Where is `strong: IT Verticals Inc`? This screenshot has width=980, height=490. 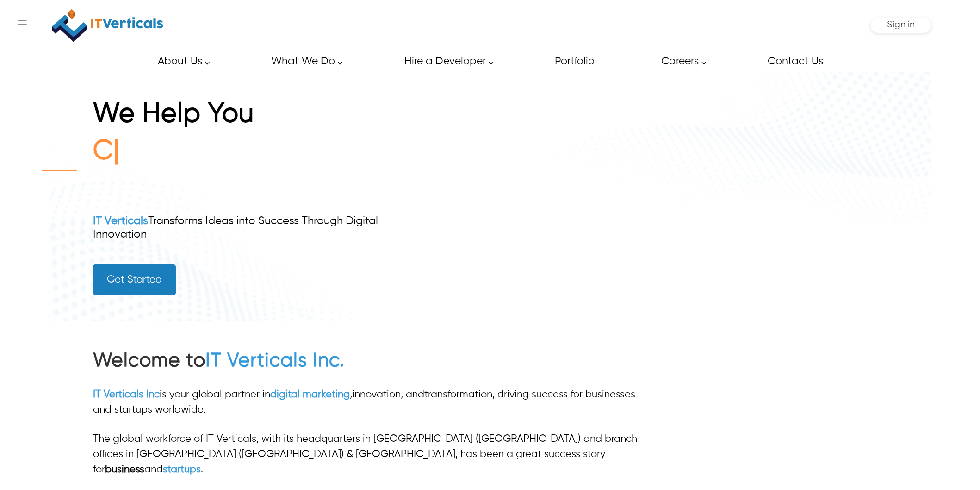 strong: IT Verticals Inc is located at coordinates (127, 394).